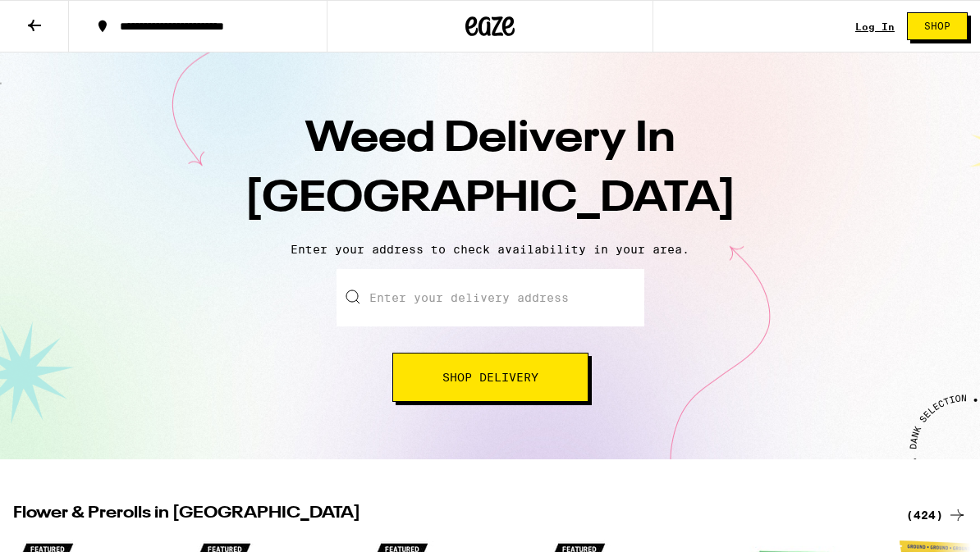 This screenshot has width=980, height=552. I want to click on span: Shop Delivery, so click(490, 377).